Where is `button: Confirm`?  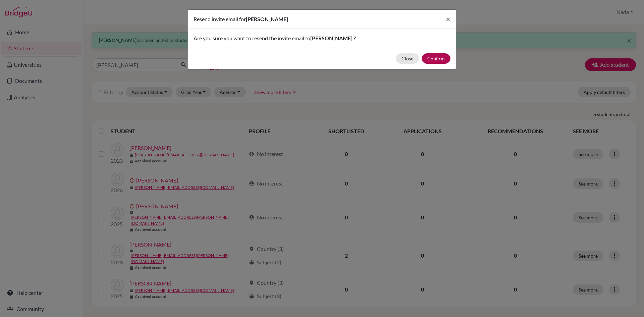 button: Confirm is located at coordinates (436, 58).